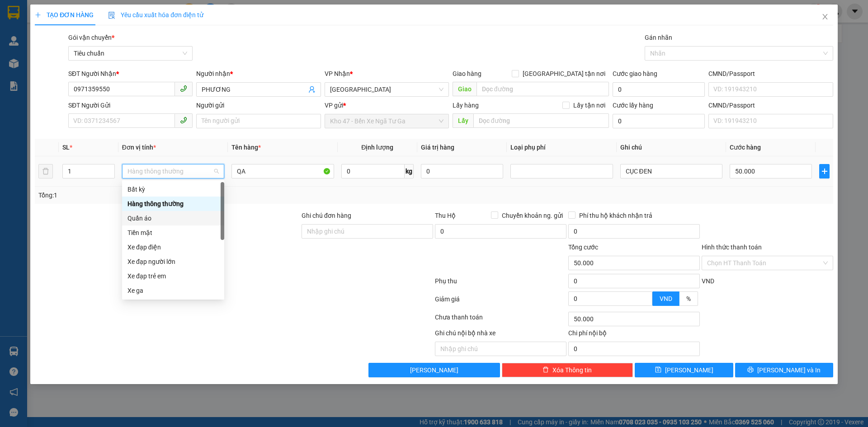 The width and height of the screenshot is (868, 427). Describe the element at coordinates (571, 370) in the screenshot. I see `span: Xóa Thông tin` at that location.